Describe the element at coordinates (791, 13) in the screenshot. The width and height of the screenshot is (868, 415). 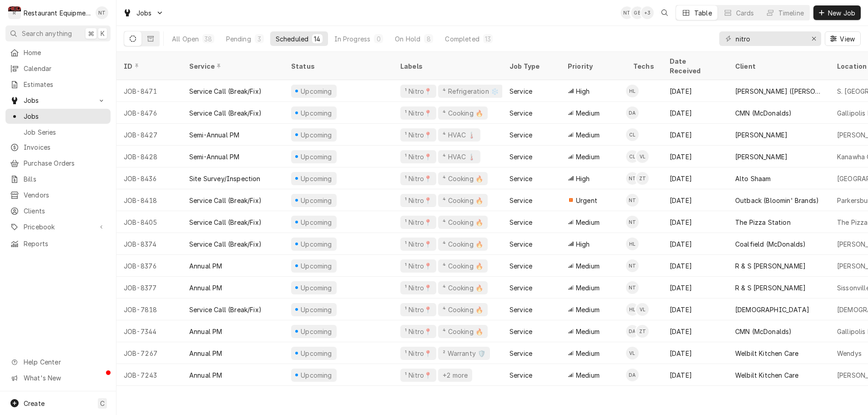
I see `div: Timeline` at that location.